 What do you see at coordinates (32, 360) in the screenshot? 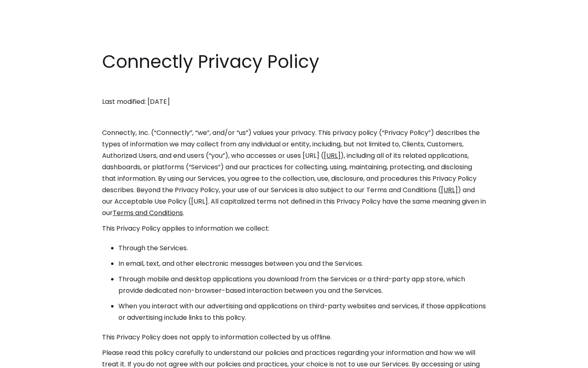
I see `ul: Language list` at bounding box center [32, 360].